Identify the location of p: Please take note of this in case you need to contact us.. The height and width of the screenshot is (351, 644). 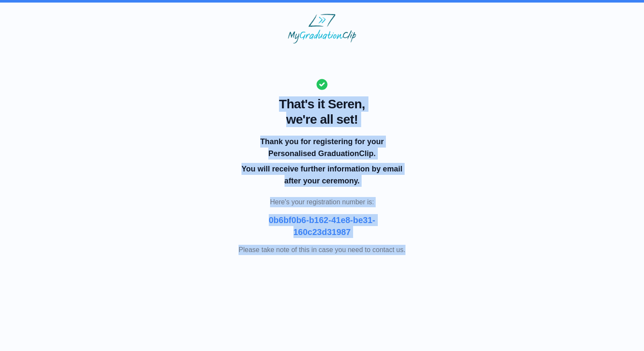
(322, 250).